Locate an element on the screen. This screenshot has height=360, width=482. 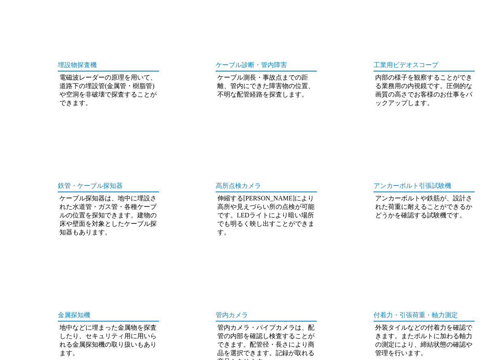
p: ケーブル測長・事故点までの距離、管内にできた障害物の位置、不明な配管経路を探査します。 is located at coordinates (267, 86).